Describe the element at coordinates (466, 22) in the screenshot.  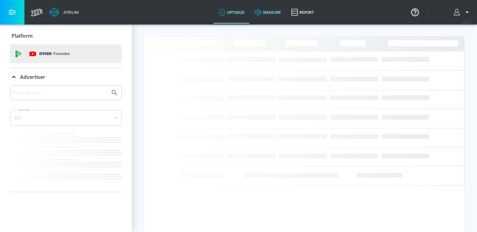
I see `span: v 4.25.2` at that location.